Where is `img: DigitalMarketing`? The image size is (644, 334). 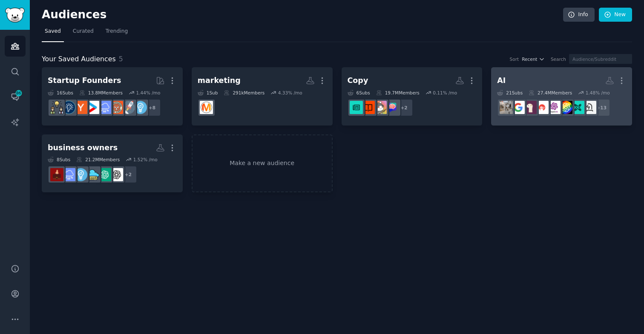
img: DigitalMarketing is located at coordinates (206, 108).